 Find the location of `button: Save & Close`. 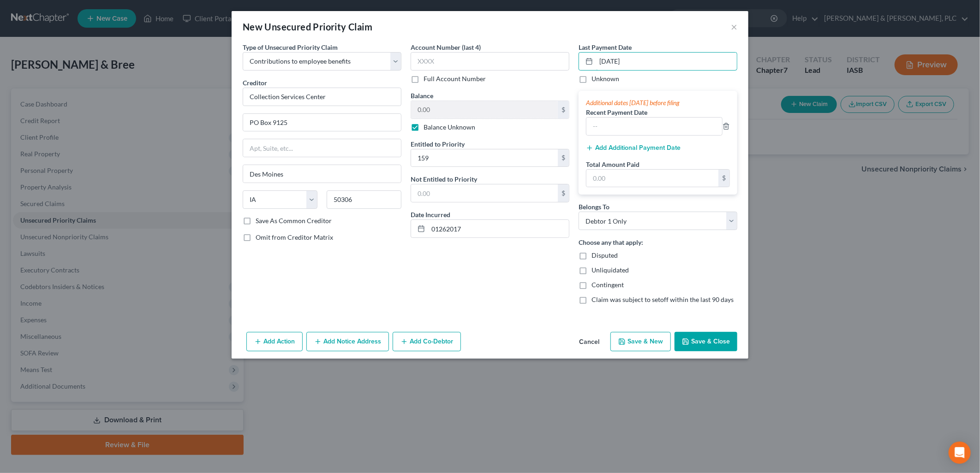

button: Save & Close is located at coordinates (706, 341).